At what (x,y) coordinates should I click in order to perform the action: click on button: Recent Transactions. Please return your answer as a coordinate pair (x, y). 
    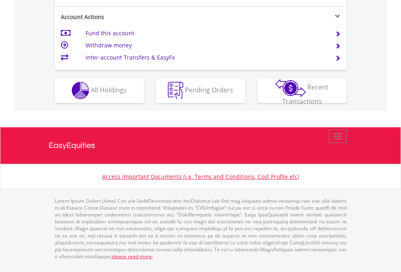
    Looking at the image, I should click on (302, 91).